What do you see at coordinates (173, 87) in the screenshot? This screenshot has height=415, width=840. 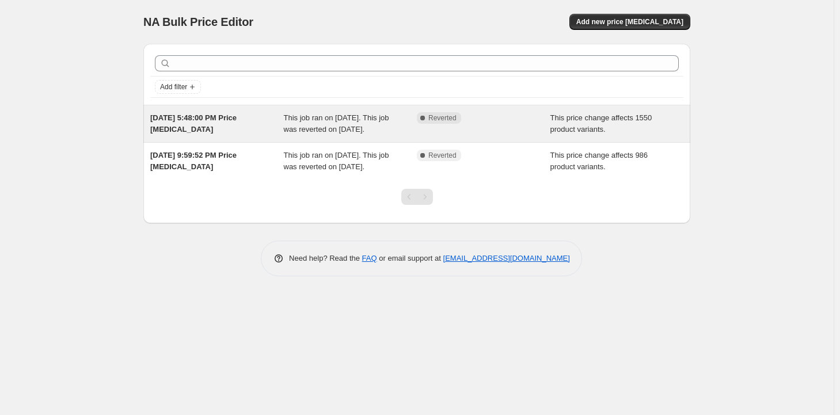 I see `span: Add filter` at bounding box center [173, 87].